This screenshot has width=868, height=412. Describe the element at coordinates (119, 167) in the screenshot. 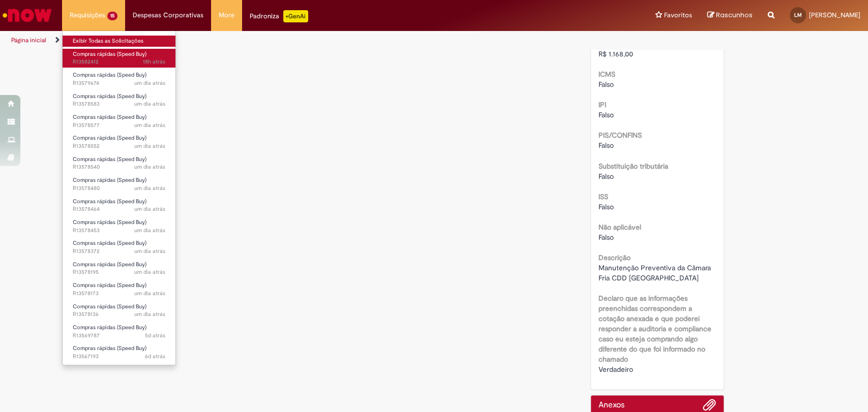

I see `span: R13578540` at that location.